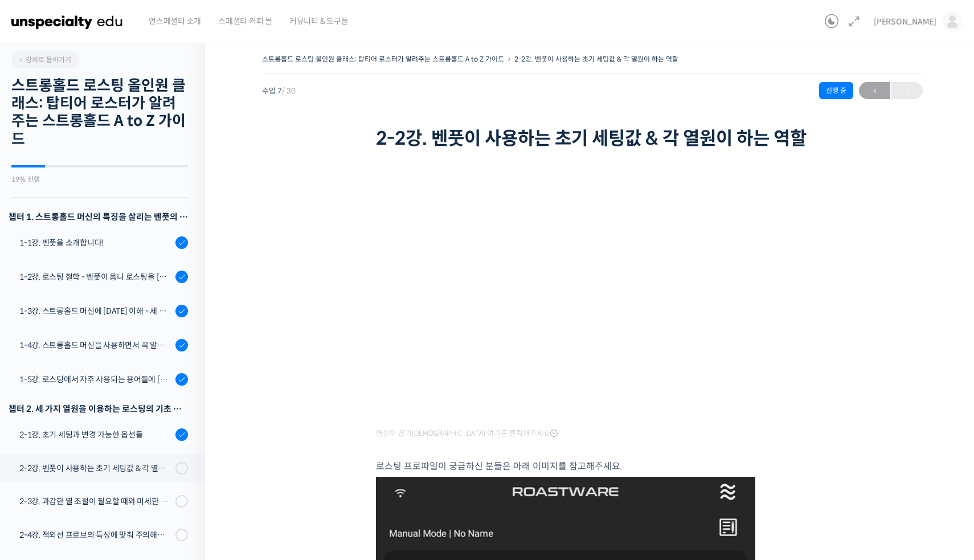  What do you see at coordinates (96, 346) in the screenshot?
I see `div: 1-4강. 스트롱홀드 머신을 사용하면서 꼭 알고 있어야 할 유의사항` at bounding box center [96, 346].